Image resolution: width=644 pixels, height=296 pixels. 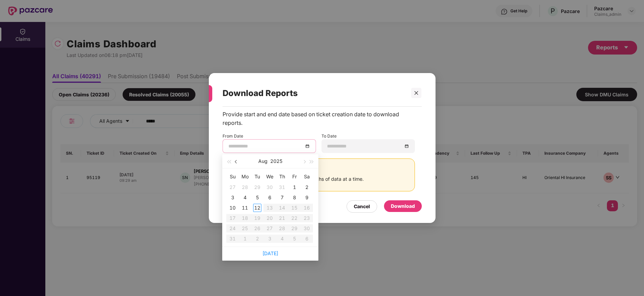 I want to click on button: Aug, so click(x=263, y=161).